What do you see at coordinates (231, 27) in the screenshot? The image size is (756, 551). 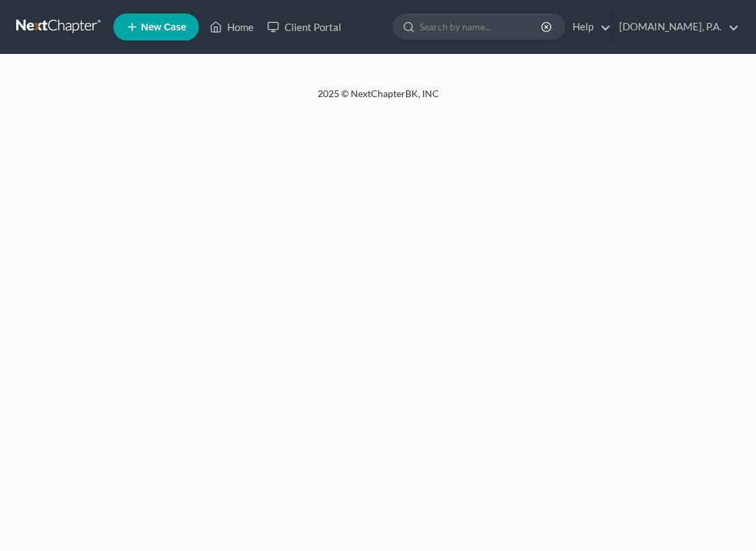 I see `a: Home` at bounding box center [231, 27].